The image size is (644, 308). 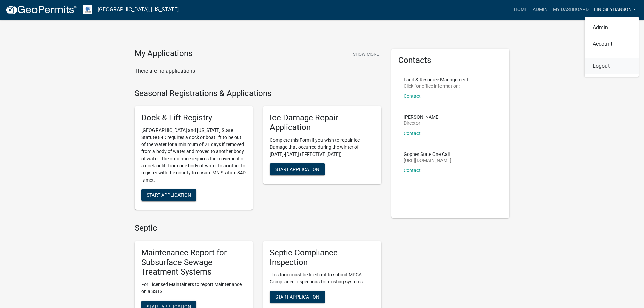 I want to click on h5: Contacts, so click(x=451, y=60).